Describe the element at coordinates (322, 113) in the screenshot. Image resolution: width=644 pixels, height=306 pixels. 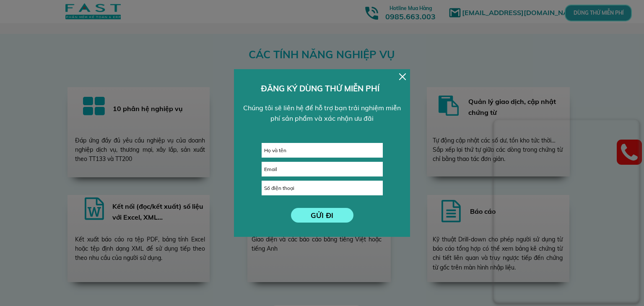
I see `div: Chúng tôi sẽ liên hệ để hỗ trợ bạn trải nghiệm miễn phí sản phẩm và xác nhận ưu đãi` at that location.